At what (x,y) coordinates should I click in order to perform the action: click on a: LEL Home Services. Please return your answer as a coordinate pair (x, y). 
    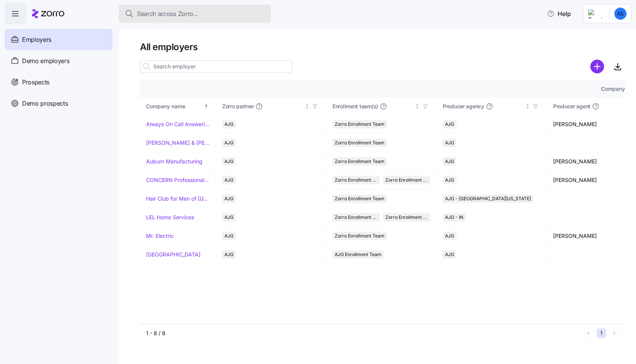
    Looking at the image, I should click on (170, 217).